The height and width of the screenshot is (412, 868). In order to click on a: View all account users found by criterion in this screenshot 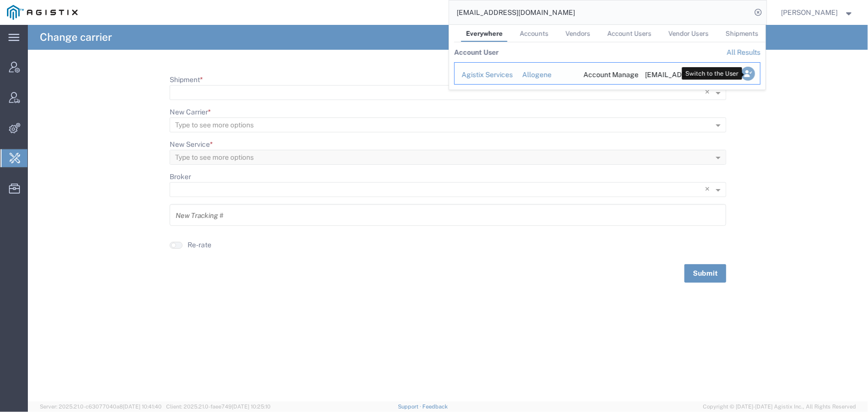, I will do `click(743, 52)`.